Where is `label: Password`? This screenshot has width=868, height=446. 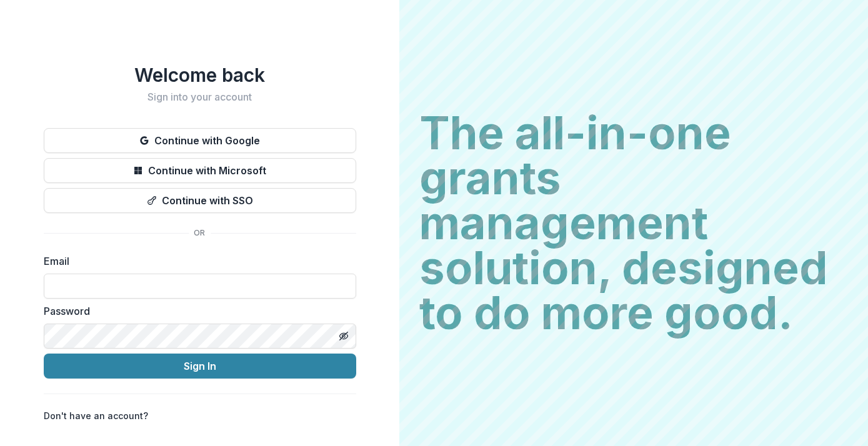 label: Password is located at coordinates (196, 311).